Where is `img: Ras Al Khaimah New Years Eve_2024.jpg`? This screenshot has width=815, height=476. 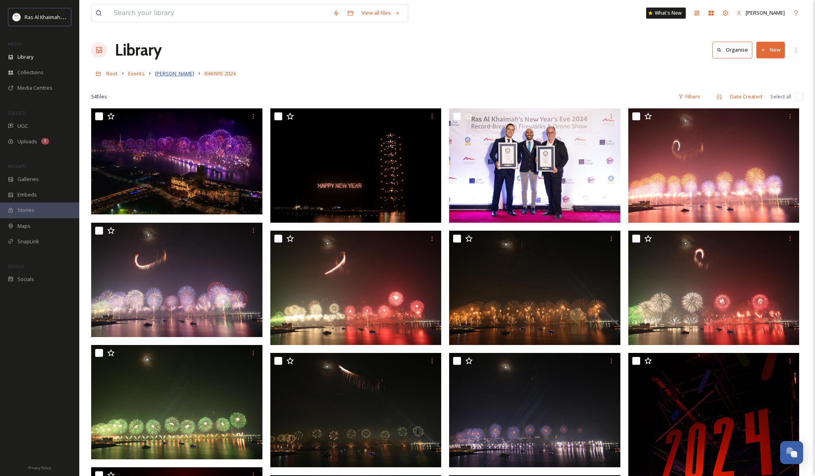 img: Ras Al Khaimah New Years Eve_2024.jpg is located at coordinates (177, 161).